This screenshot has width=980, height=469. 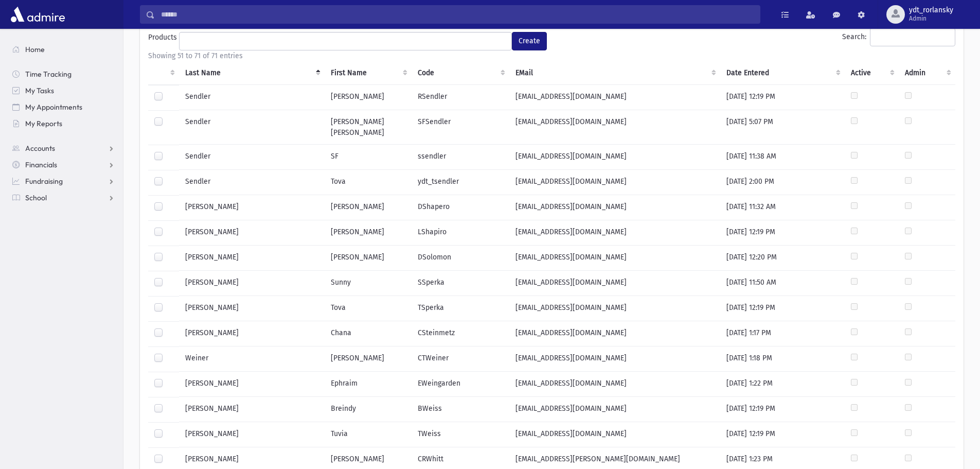 What do you see at coordinates (461, 258) in the screenshot?
I see `td: DSolomon` at bounding box center [461, 258].